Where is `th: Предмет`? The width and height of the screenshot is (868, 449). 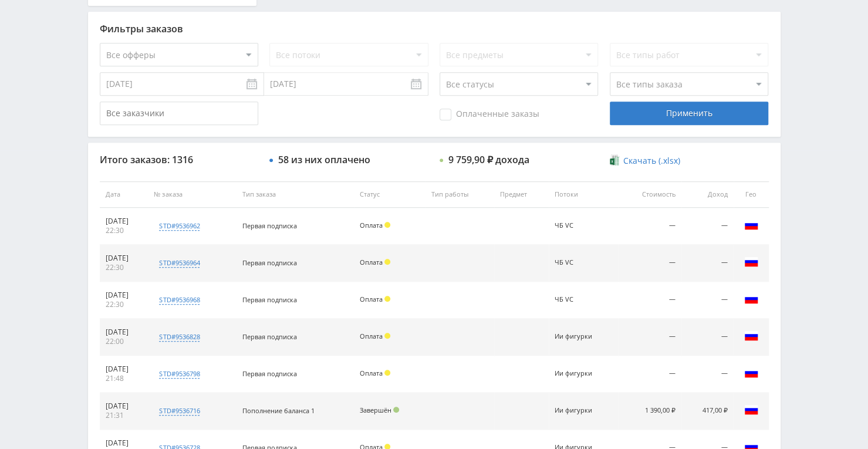
th: Предмет is located at coordinates (521, 194).